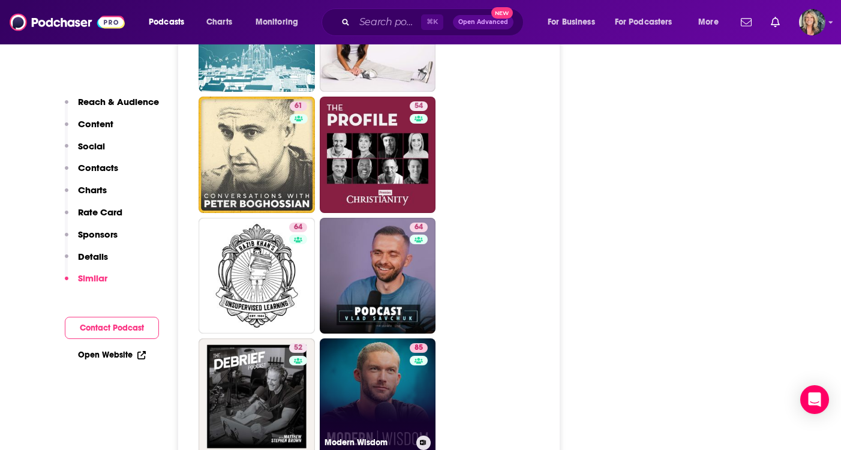  Describe the element at coordinates (85, 151) in the screenshot. I see `button: Social` at that location.